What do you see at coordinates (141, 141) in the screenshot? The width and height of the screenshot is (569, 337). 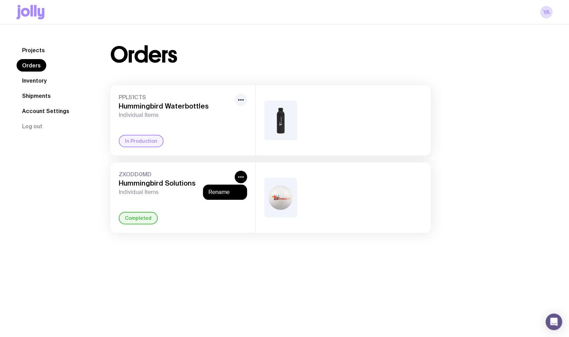 I see `div: In Production` at bounding box center [141, 141].